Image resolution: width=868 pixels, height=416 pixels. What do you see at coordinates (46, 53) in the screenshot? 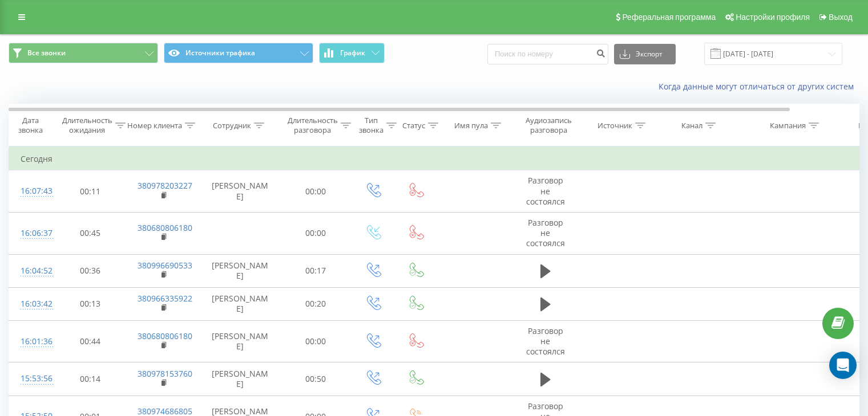
I see `span: Все звонки` at bounding box center [46, 53].